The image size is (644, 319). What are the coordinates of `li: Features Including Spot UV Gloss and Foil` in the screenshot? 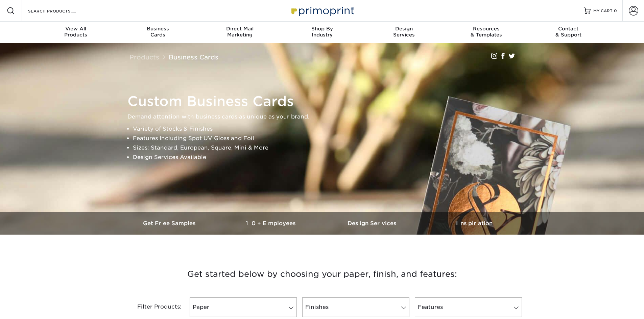 It's located at (328, 138).